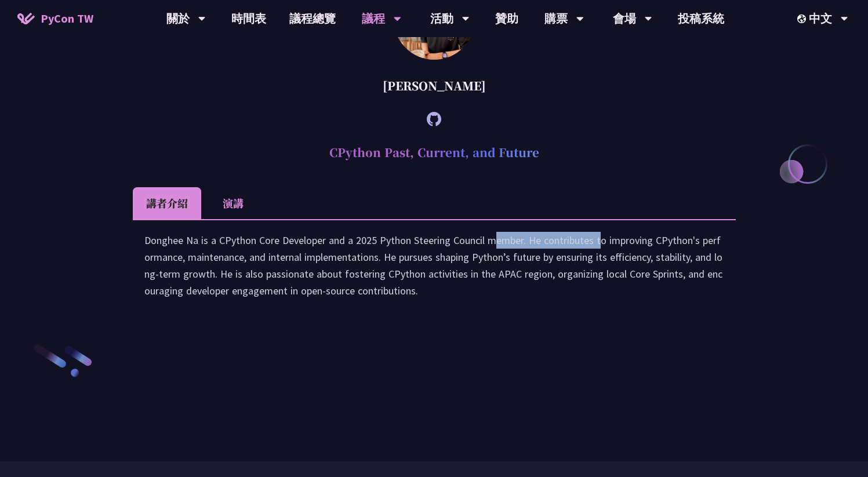 The height and width of the screenshot is (477, 868). Describe the element at coordinates (803, 18) in the screenshot. I see `img: Locale Icon` at that location.